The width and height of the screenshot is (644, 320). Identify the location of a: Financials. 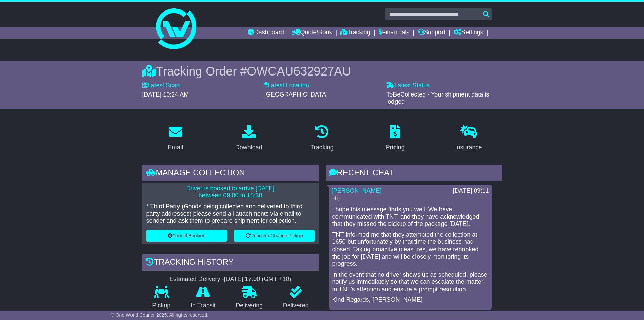
(394, 33).